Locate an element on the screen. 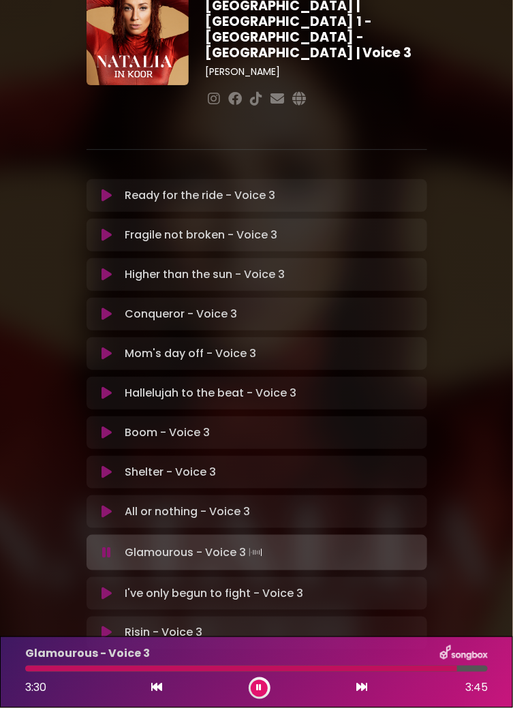 Image resolution: width=513 pixels, height=708 pixels. span: 3:30 is located at coordinates (35, 687).